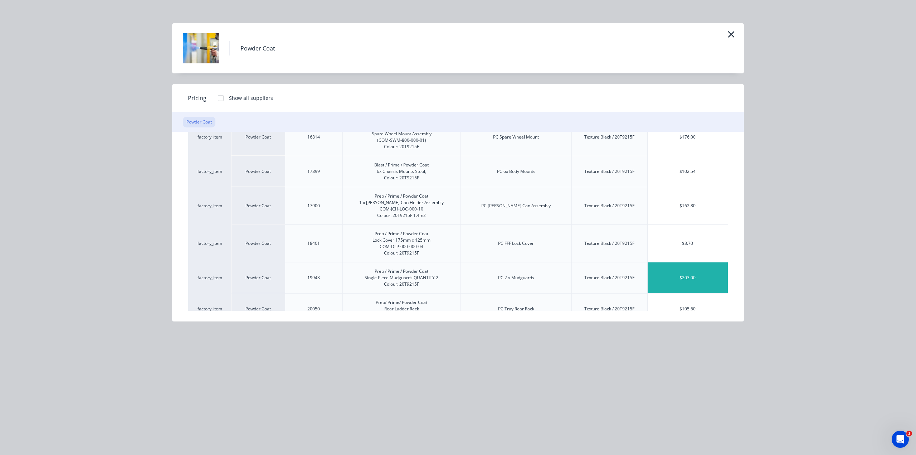  Describe the element at coordinates (313, 309) in the screenshot. I see `div: 20050` at that location.